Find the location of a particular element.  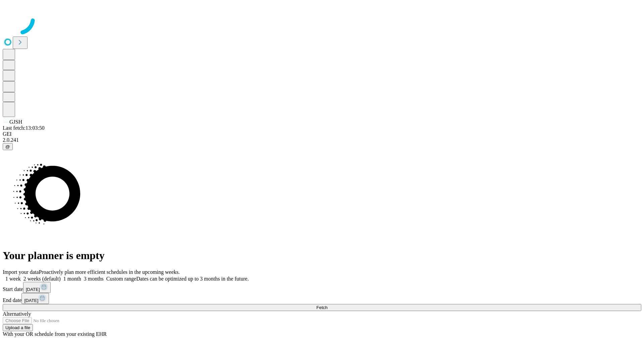

button: Upload a file is located at coordinates (18, 327).